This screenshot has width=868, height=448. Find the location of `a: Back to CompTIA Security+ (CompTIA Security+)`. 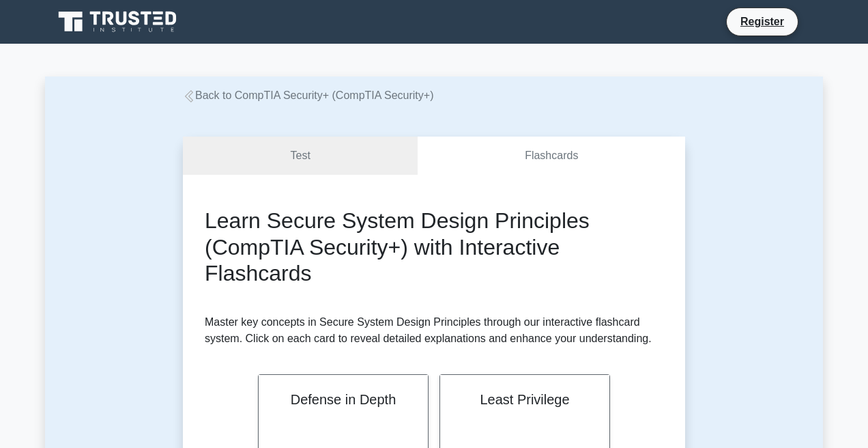

a: Back to CompTIA Security+ (CompTIA Security+) is located at coordinates (308, 95).